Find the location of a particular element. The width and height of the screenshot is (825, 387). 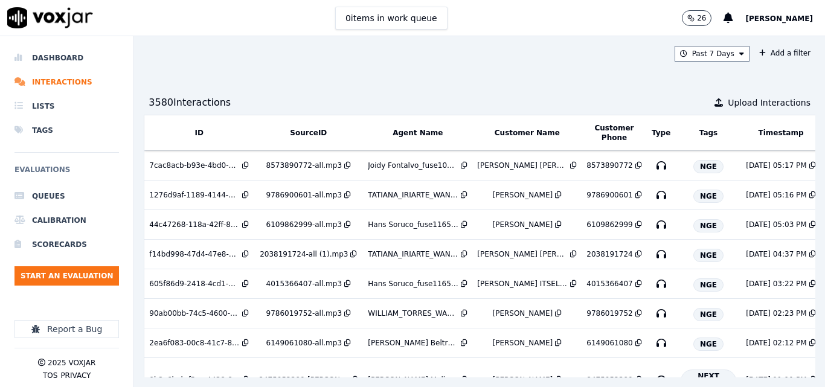

div: 4015366407-all.mp3 is located at coordinates (304, 284).